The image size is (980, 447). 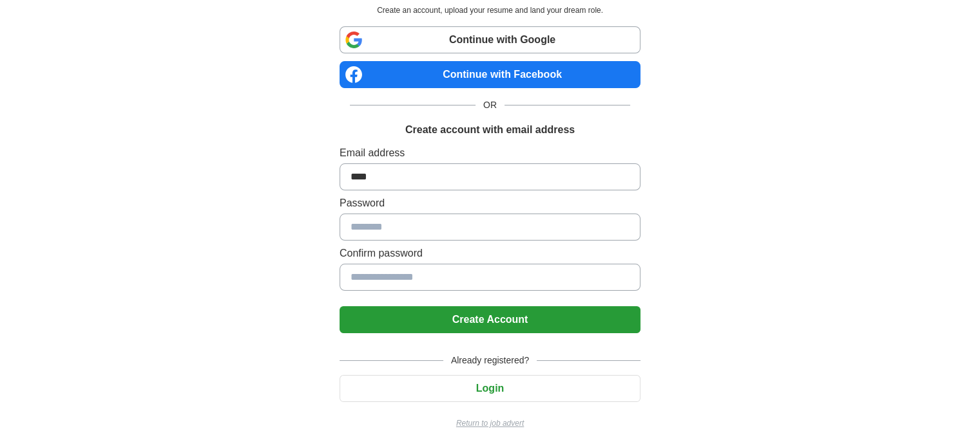 What do you see at coordinates (489, 40) in the screenshot?
I see `a: Continue with Google` at bounding box center [489, 40].